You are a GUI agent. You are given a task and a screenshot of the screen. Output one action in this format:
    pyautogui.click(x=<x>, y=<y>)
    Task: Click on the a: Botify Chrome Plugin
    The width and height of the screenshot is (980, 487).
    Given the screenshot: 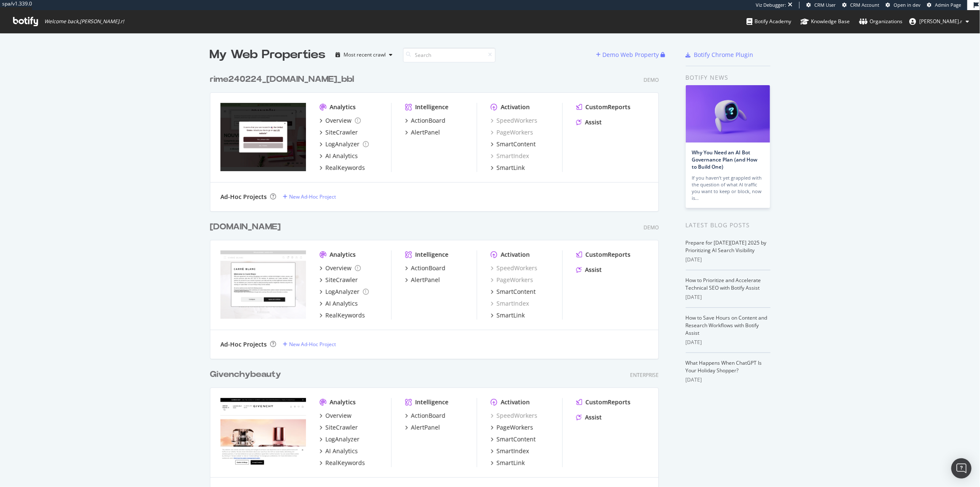 What is the action you would take?
    pyautogui.click(x=719, y=55)
    